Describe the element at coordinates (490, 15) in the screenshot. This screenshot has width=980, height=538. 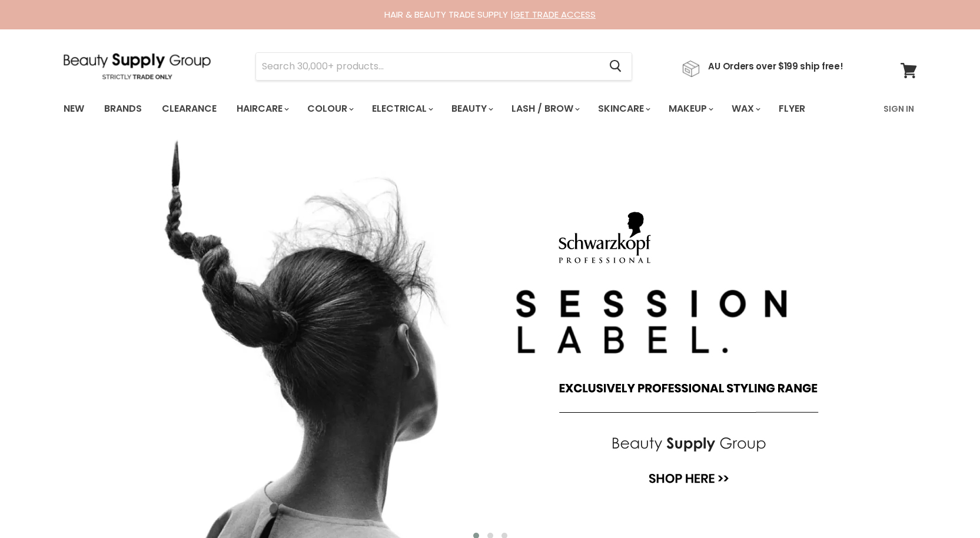
I see `div: HAIR & BEAUTY TRADE SUPPLY |` at that location.